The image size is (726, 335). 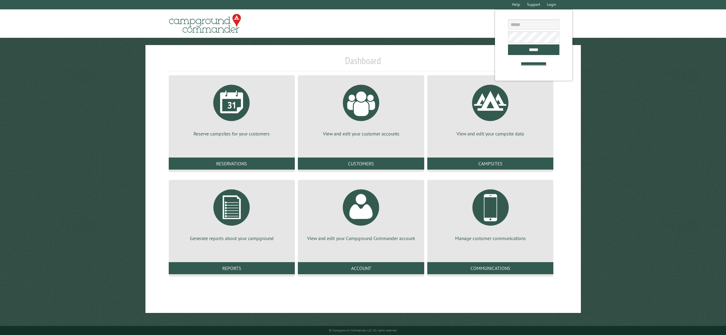 What do you see at coordinates (361, 213) in the screenshot?
I see `a: View and edit your Campground Commander account` at bounding box center [361, 213].